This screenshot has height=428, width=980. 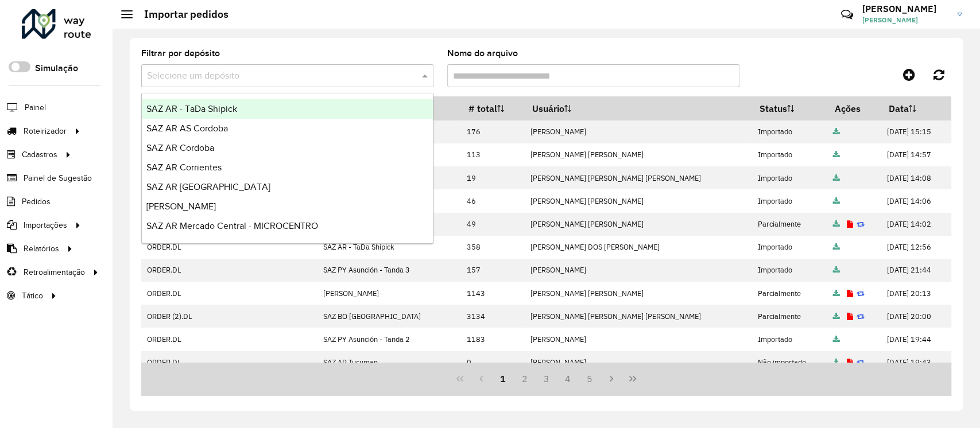 What do you see at coordinates (492, 155) in the screenshot?
I see `td: 113` at bounding box center [492, 155].